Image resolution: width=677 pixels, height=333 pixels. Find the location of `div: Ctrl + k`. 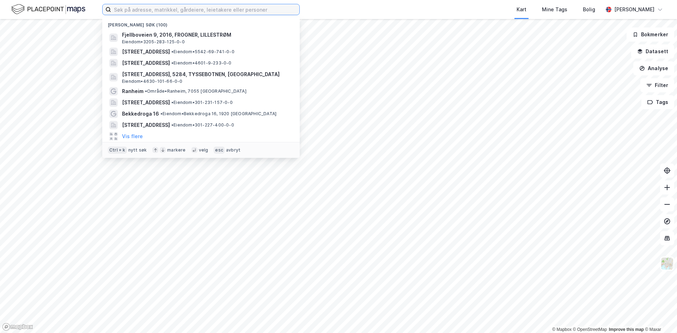

div: Ctrl + k is located at coordinates (117, 150).